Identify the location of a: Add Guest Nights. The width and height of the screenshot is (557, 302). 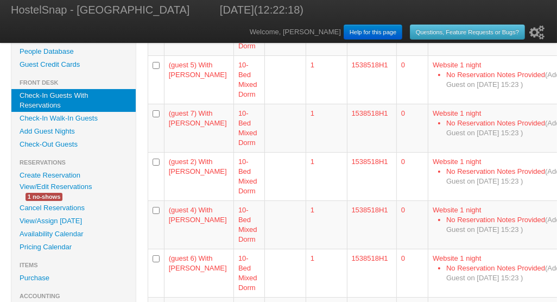
(73, 131).